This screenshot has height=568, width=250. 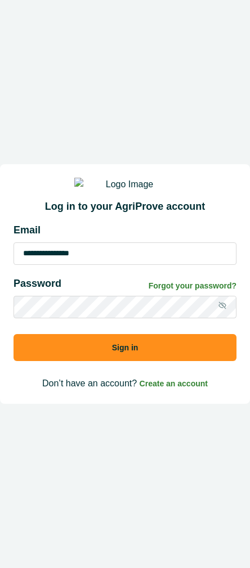 I want to click on p: Password, so click(x=37, y=283).